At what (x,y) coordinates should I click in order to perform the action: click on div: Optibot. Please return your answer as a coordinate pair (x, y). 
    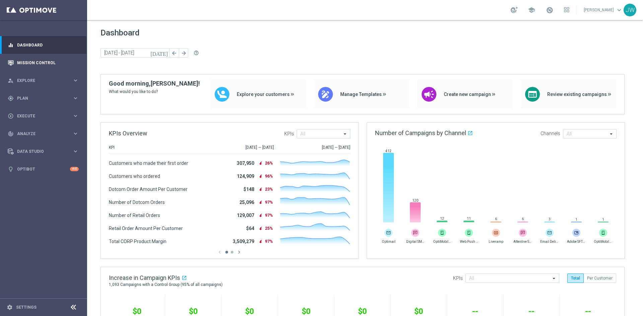
    Looking at the image, I should click on (43, 169).